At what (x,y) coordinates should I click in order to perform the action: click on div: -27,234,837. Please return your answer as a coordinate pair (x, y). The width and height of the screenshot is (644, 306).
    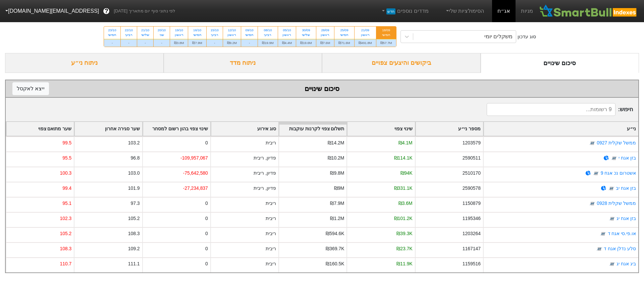
    Looking at the image, I should click on (196, 188).